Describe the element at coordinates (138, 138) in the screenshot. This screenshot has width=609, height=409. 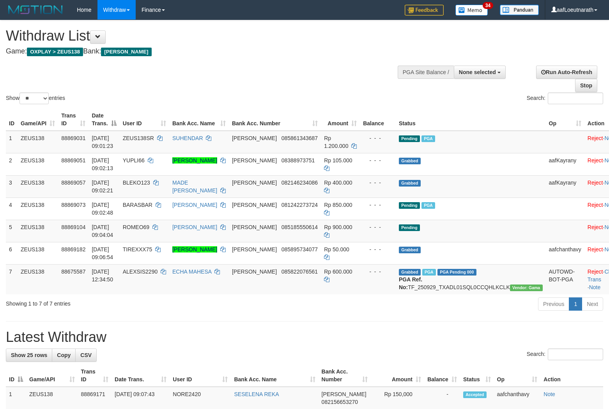
I see `span: ZEUS138SR` at that location.